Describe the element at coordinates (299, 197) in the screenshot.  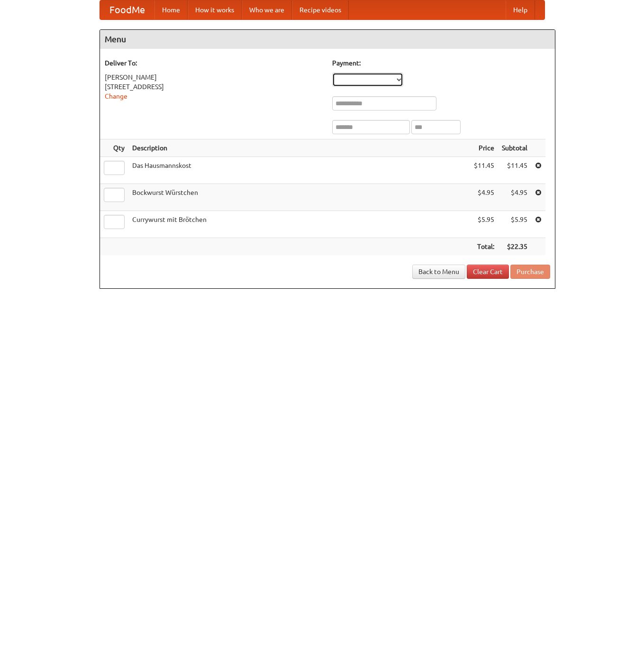
I see `td: Bockwurst Würstchen` at that location.